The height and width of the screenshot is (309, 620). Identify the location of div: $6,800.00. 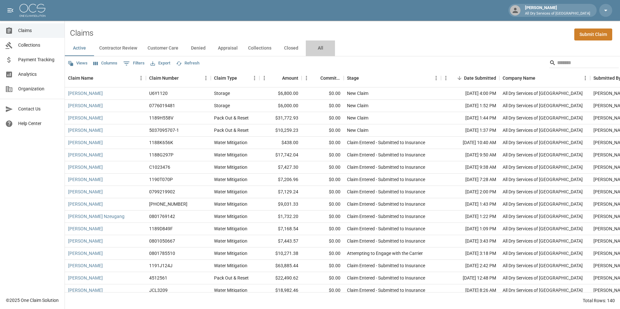
(280, 94).